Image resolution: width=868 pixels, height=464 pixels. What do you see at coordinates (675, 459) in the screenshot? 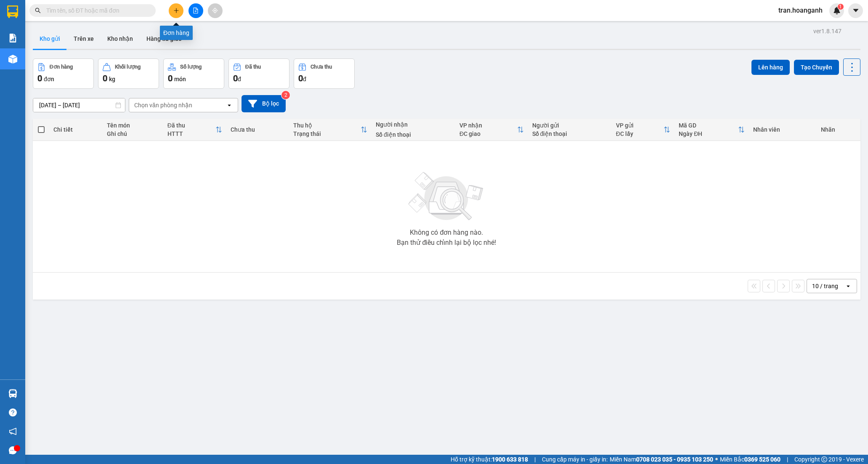
I see `strong: 0708 023 035 - 0935 103 250` at bounding box center [675, 459].